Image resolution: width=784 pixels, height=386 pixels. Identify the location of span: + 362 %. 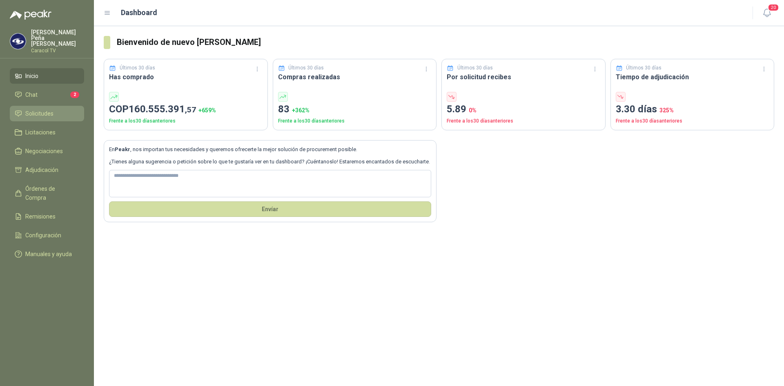
(300, 110).